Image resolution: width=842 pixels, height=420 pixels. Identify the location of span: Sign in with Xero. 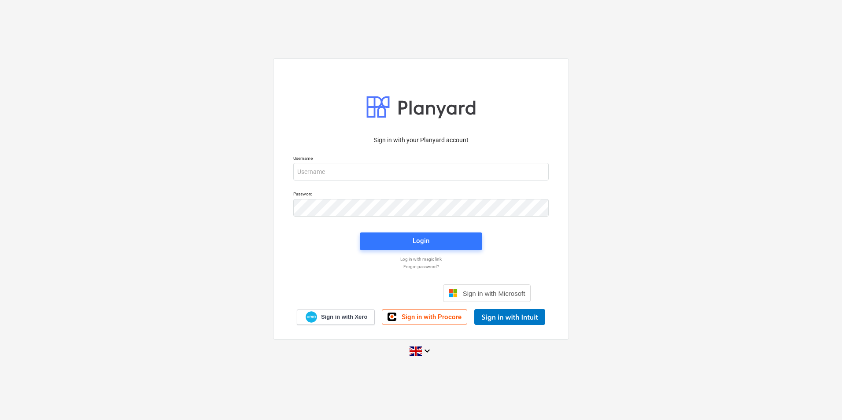
(344, 317).